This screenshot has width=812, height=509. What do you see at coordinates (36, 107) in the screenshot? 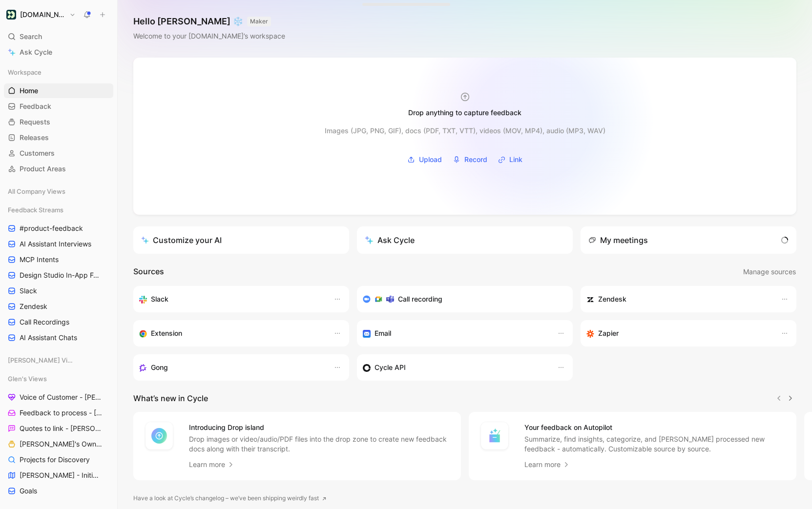
I see `span: Feedback` at bounding box center [36, 107].